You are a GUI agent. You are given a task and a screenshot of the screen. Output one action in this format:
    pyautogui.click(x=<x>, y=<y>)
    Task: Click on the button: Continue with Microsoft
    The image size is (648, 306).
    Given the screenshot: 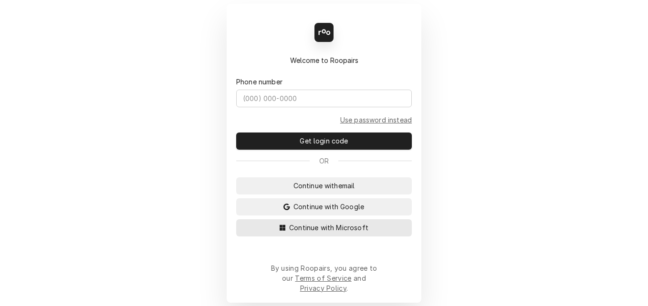 What is the action you would take?
    pyautogui.click(x=324, y=228)
    